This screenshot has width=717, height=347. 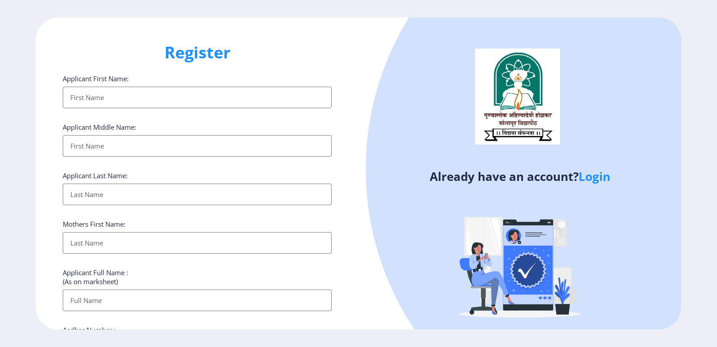 What do you see at coordinates (197, 300) in the screenshot?
I see `input: Full Name` at bounding box center [197, 300].